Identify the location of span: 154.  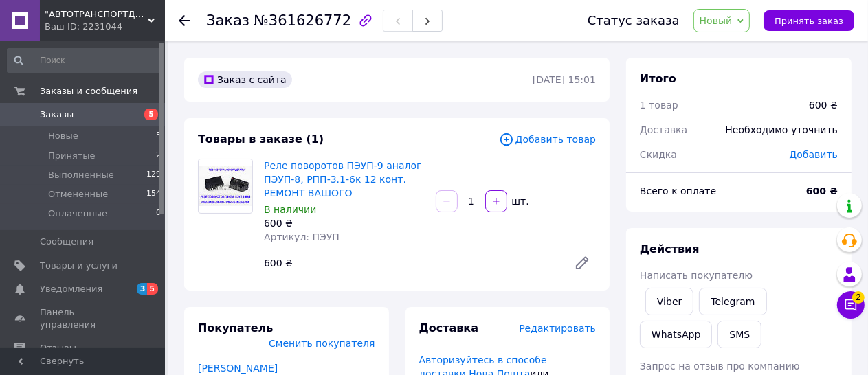
(154, 194).